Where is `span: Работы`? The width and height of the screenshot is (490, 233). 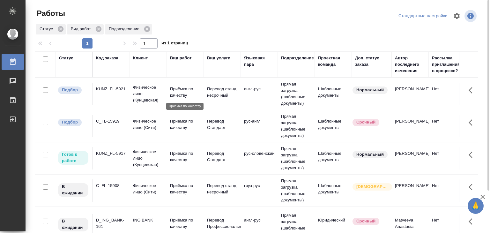
span: Работы is located at coordinates (50, 13).